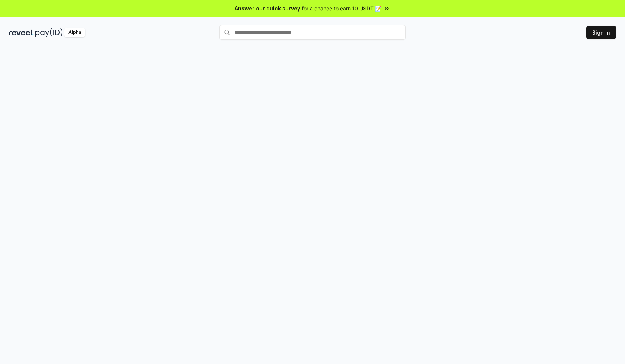  What do you see at coordinates (267, 8) in the screenshot?
I see `span: Answer our quick survey` at bounding box center [267, 8].